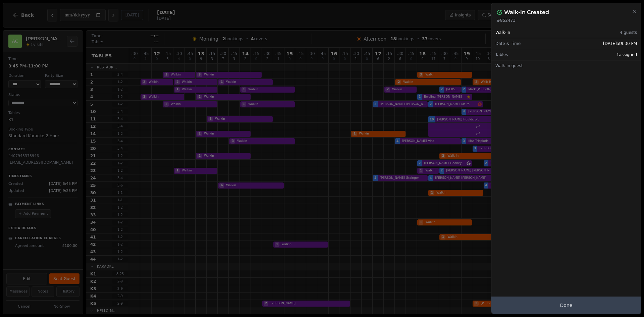 This screenshot has width=644, height=317. Describe the element at coordinates (628, 33) in the screenshot. I see `span: 4 guests` at that location.